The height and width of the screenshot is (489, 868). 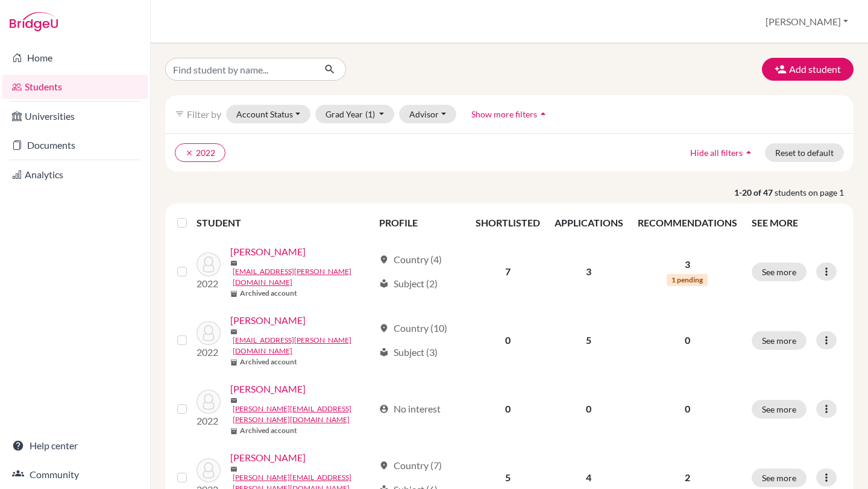 I want to click on td: 3, so click(x=588, y=271).